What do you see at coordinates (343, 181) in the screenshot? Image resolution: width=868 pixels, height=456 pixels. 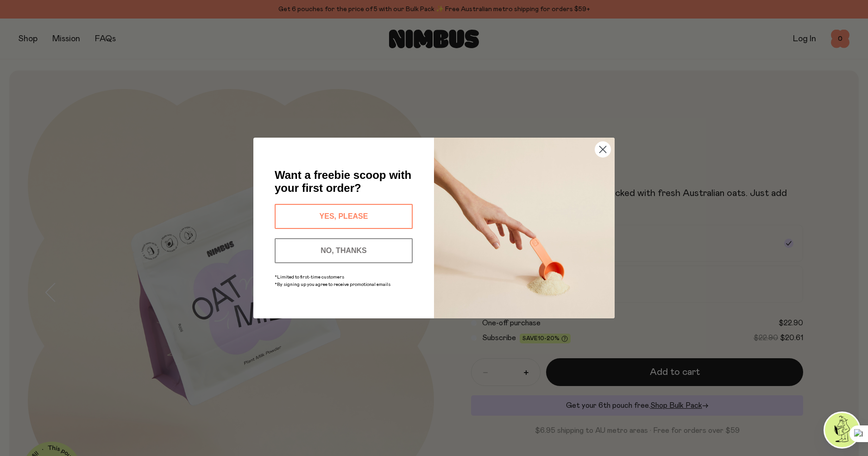 I see `span: Want a freebie scoop with your first order?` at bounding box center [343, 181].